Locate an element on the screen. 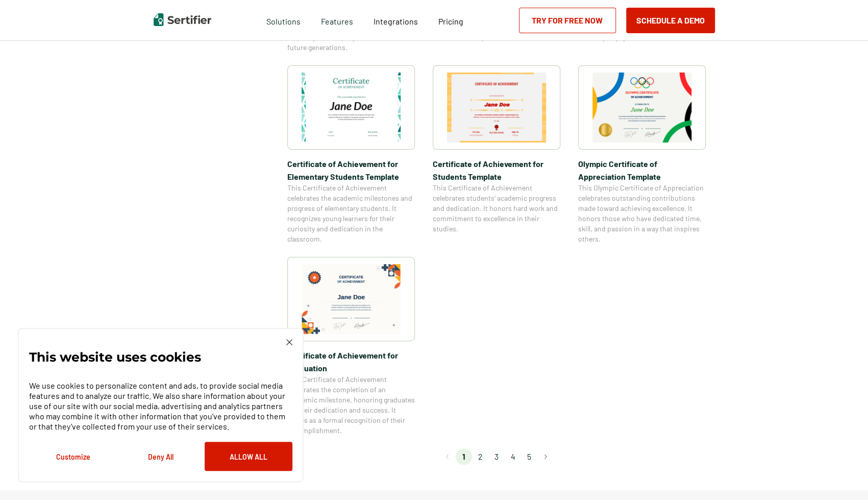  span: Certificate of Achievement for Graduation is located at coordinates (351, 362).